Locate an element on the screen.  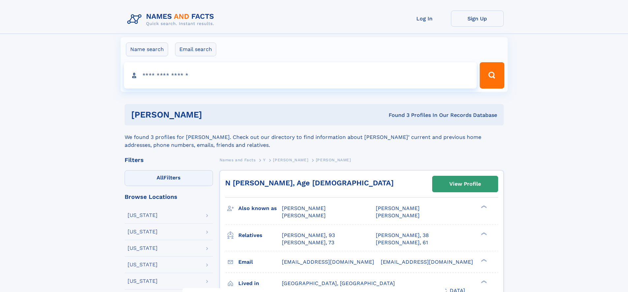
a: Log In is located at coordinates (424, 18).